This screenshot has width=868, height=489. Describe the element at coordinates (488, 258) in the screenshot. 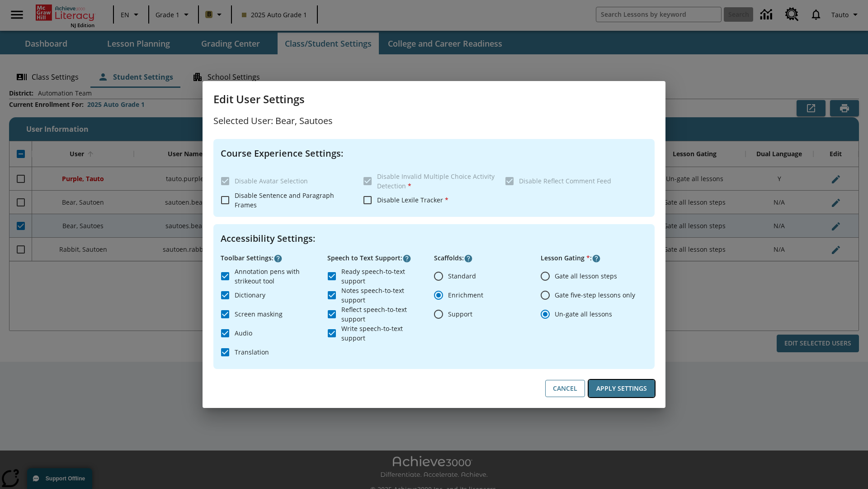

I see `p: Scaffolds :` at that location.